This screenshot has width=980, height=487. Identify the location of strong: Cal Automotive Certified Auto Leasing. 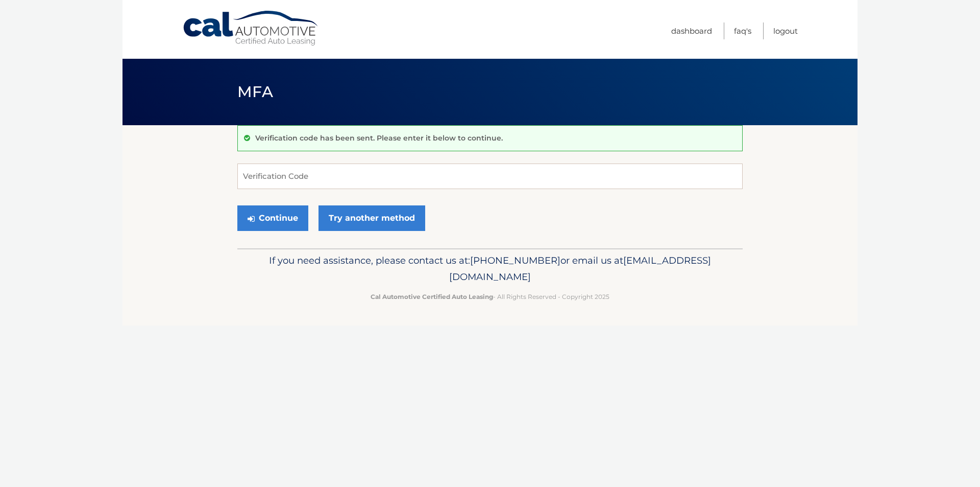
(432, 296).